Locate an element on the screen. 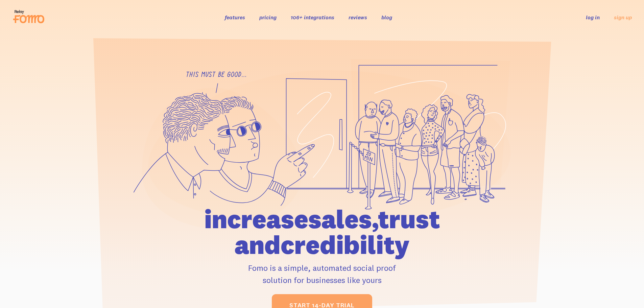 The image size is (644, 308). a: 106+ integrations is located at coordinates (312, 17).